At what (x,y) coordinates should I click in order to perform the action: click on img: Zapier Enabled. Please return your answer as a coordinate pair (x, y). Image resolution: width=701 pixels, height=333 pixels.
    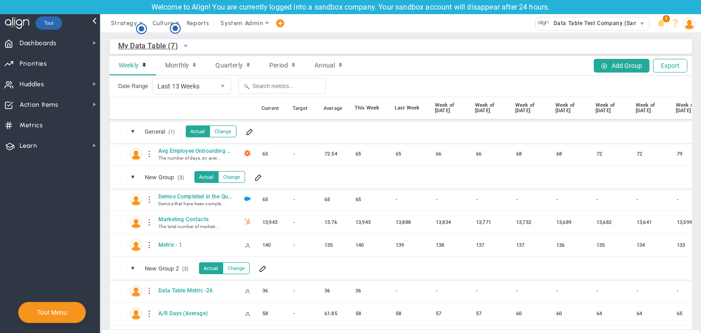
    Looking at the image, I should click on (247, 153).